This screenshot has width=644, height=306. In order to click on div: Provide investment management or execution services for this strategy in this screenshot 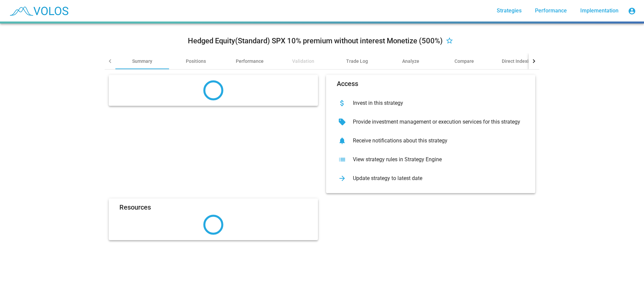, I will do `click(436, 122)`.